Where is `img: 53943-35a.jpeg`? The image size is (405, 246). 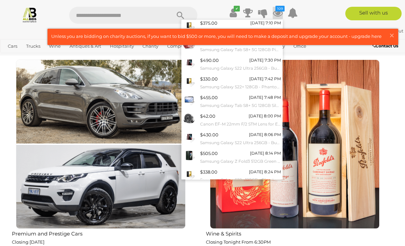
img: 53943-35a.jpeg is located at coordinates (189, 100).